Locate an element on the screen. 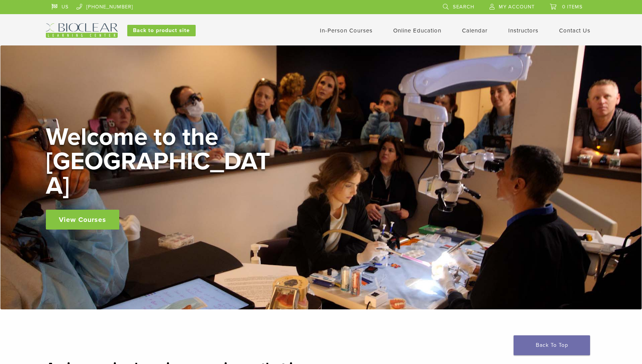 The height and width of the screenshot is (364, 642). a: View Courses is located at coordinates (82, 219).